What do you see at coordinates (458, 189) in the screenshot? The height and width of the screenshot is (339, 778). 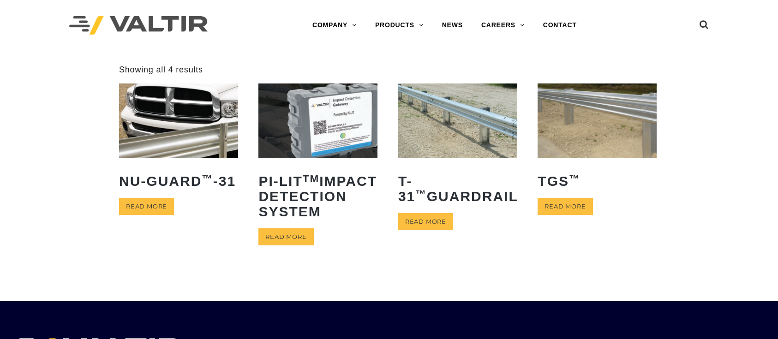 I see `h2: T-31 Guardrail` at bounding box center [458, 189].